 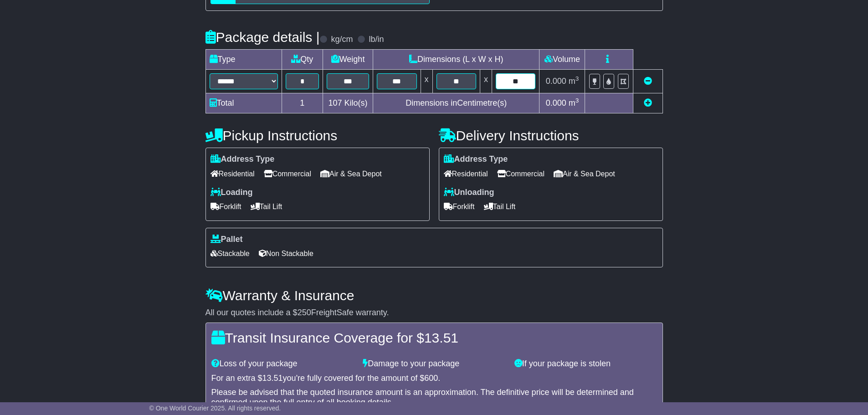 What do you see at coordinates (244, 60) in the screenshot?
I see `td: Type` at bounding box center [244, 60].